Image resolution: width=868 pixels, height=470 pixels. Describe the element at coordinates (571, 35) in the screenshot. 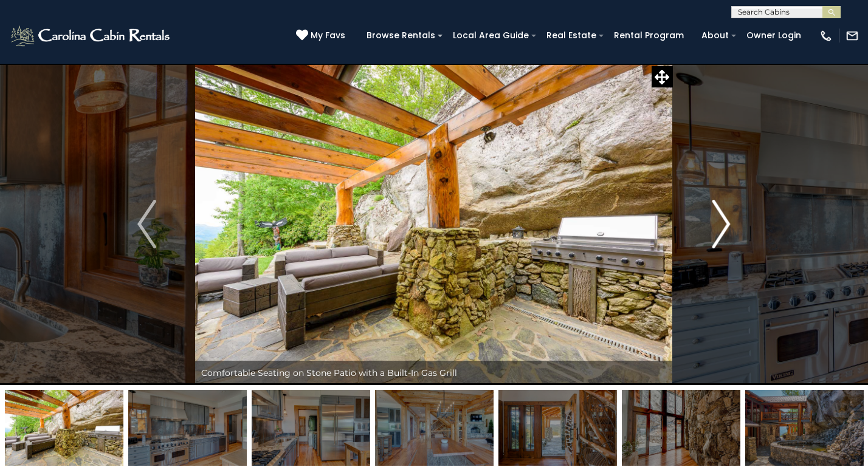

I see `a: Real Estate` at that location.